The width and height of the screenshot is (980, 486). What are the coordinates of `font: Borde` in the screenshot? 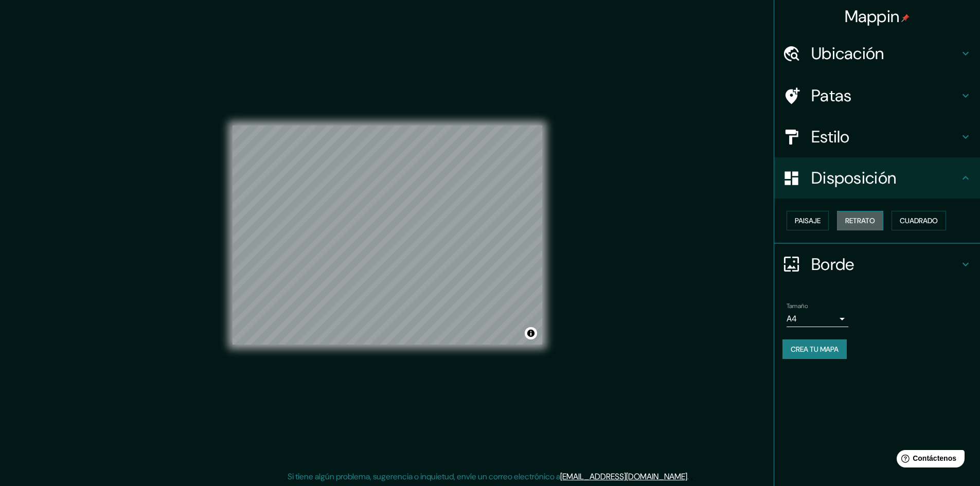 It's located at (833, 264).